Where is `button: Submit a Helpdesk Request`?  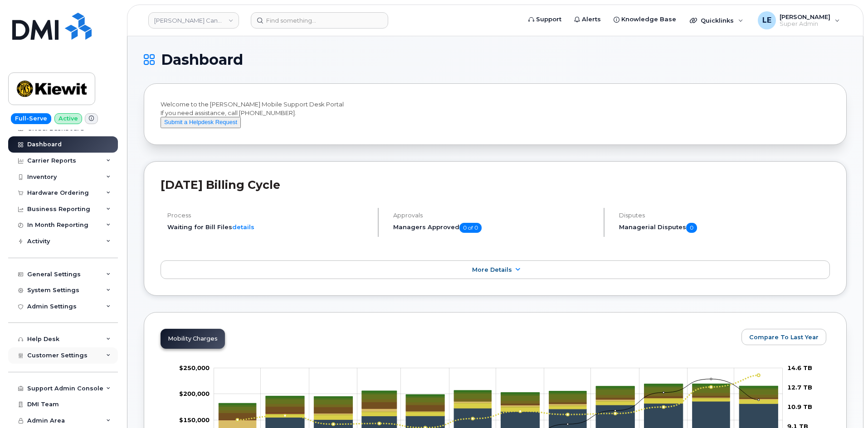
button: Submit a Helpdesk Request is located at coordinates (200, 122).